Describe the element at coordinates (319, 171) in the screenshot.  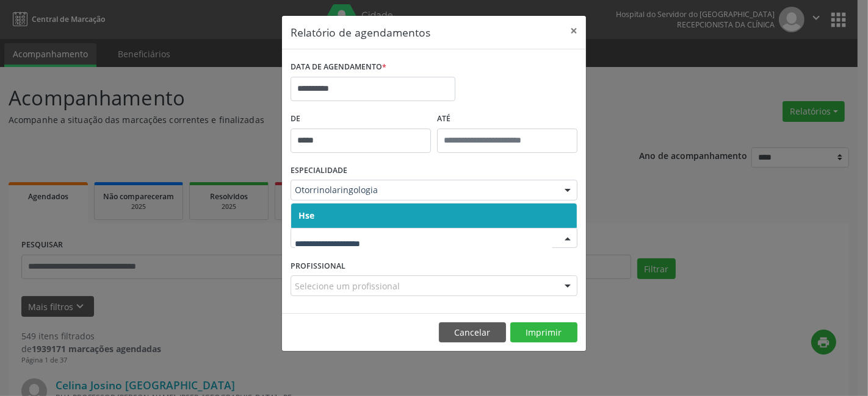
I see `label: ESPECIALIDADE` at that location.